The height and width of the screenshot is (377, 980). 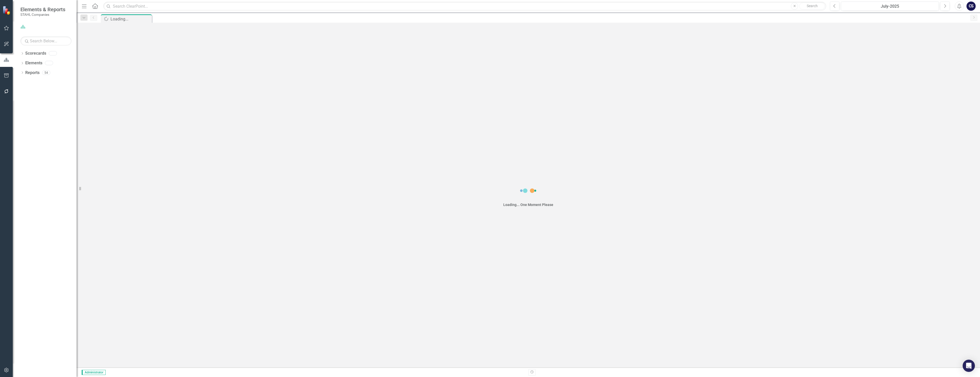 What do you see at coordinates (464, 6) in the screenshot?
I see `input: Search ClearPoint...` at bounding box center [464, 6].